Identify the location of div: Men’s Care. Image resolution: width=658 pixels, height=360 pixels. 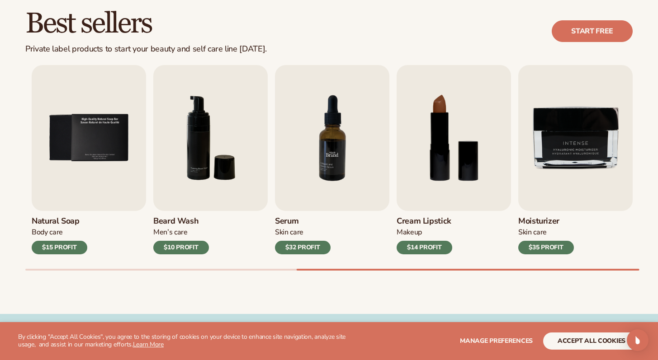
(181, 232).